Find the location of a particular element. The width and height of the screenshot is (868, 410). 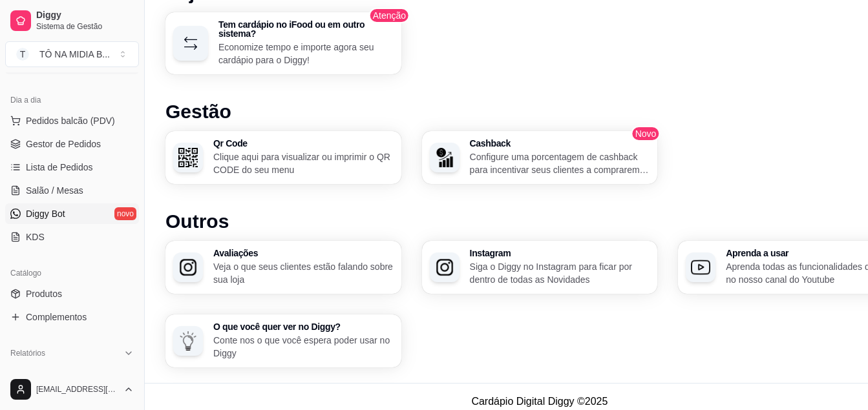

div: Catálogo is located at coordinates (72, 274).